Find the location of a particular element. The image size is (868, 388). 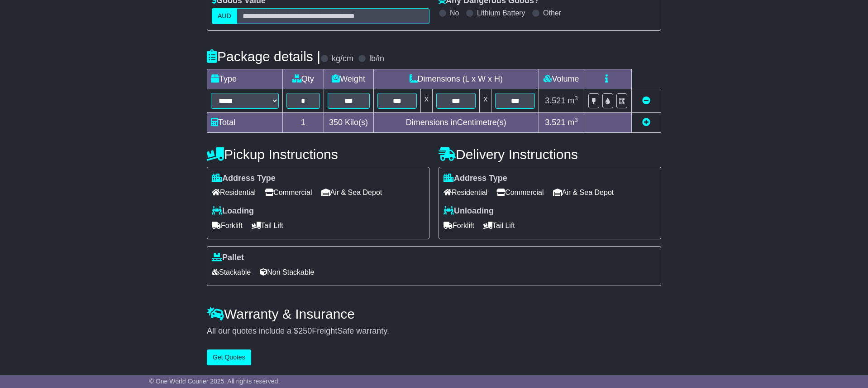

span: Non Stackable is located at coordinates (287, 272).